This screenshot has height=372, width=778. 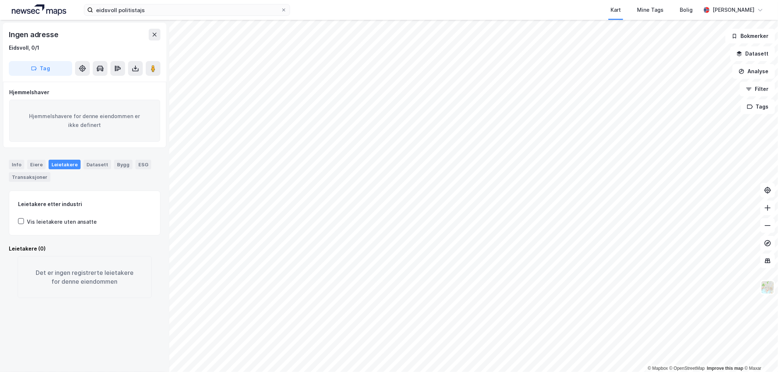 What do you see at coordinates (85, 92) in the screenshot?
I see `div: Hjemmelshaver` at bounding box center [85, 92].